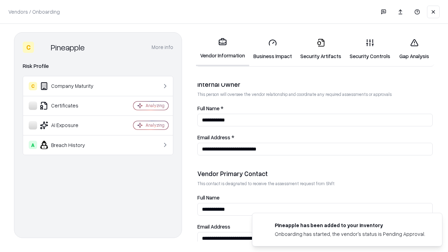 The image size is (448, 252). What do you see at coordinates (68, 47) in the screenshot?
I see `div: Pineapple` at bounding box center [68, 47].